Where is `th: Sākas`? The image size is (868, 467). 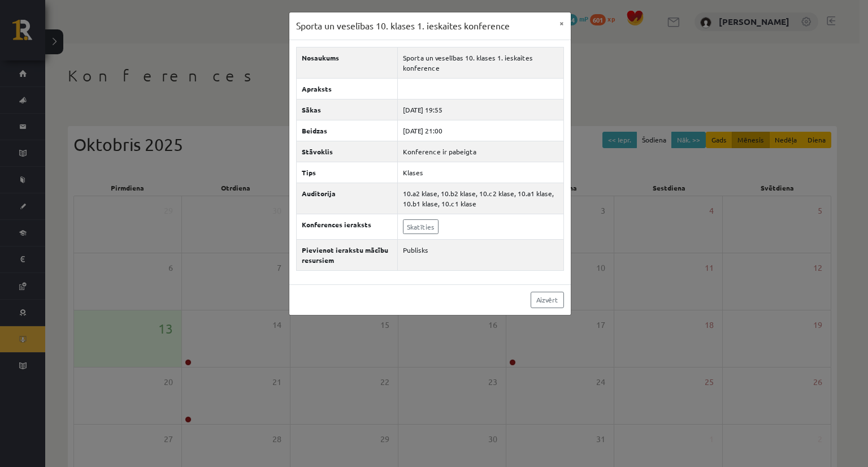
th: Sākas is located at coordinates (347, 109).